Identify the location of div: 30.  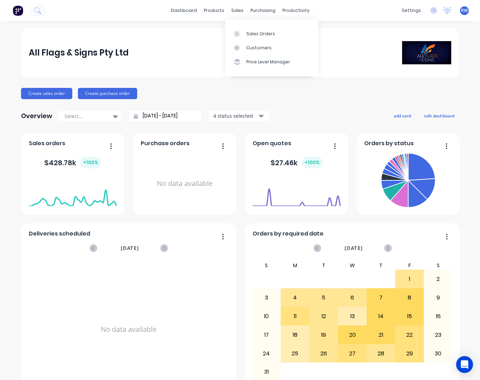
(438, 353).